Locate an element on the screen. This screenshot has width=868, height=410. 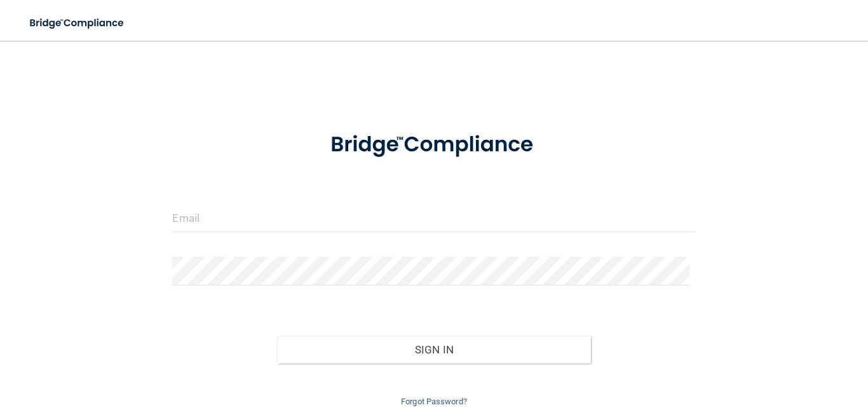
a: Forgot Password? is located at coordinates (434, 401).